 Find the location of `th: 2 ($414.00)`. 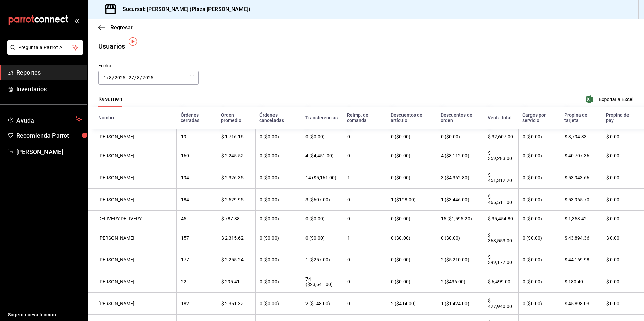

th: 2 ($414.00) is located at coordinates (411, 303).